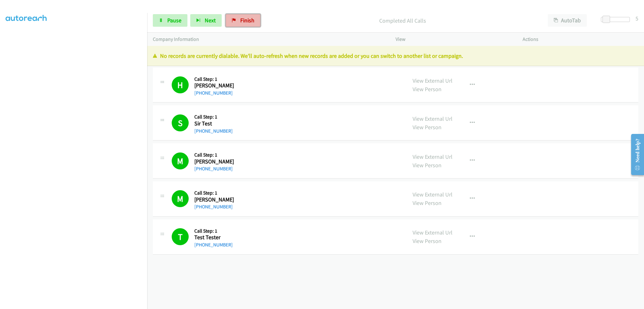  I want to click on p: Company Information, so click(269, 40).